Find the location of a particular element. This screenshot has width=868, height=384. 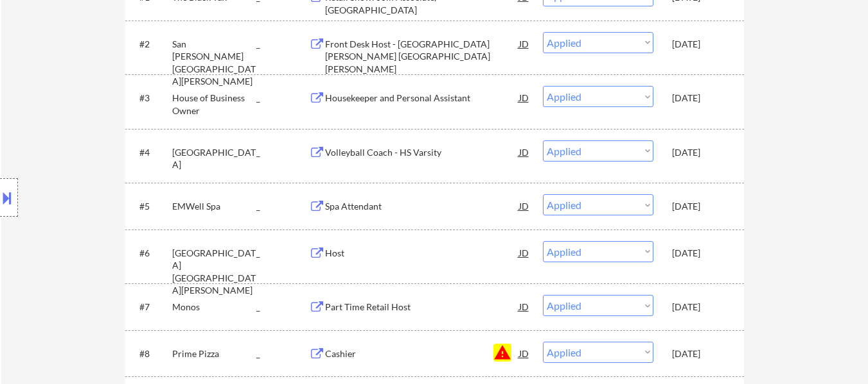

div: Volleyball Coach - HS Varsity is located at coordinates (422, 153).